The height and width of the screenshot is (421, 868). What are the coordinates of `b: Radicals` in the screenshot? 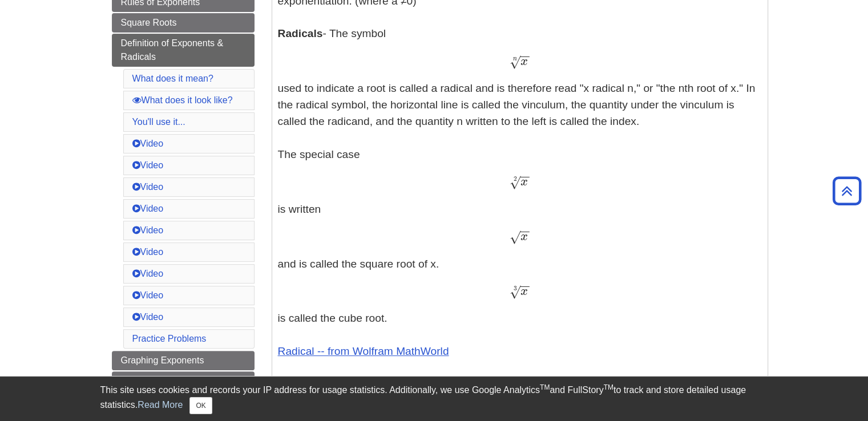 It's located at (300, 33).